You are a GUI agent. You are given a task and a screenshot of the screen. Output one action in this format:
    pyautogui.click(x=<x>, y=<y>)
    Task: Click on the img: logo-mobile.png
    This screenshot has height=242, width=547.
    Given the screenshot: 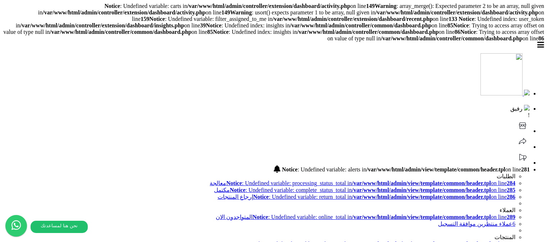 What is the action you would take?
    pyautogui.click(x=527, y=92)
    